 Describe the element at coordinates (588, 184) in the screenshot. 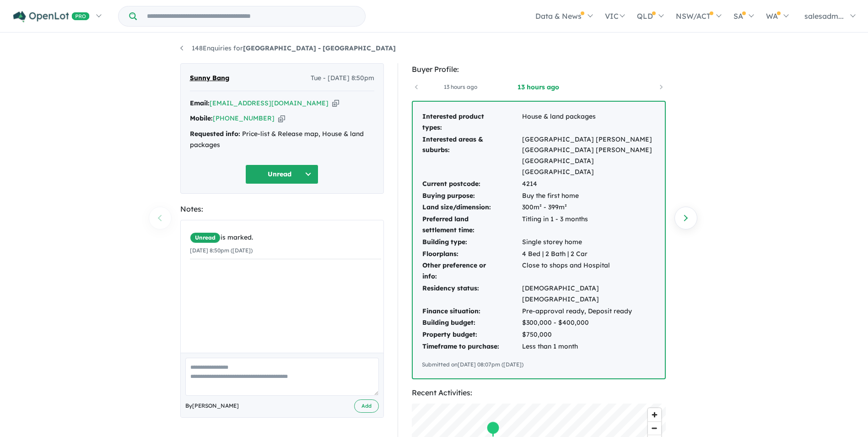

I see `td: 4214` at that location.